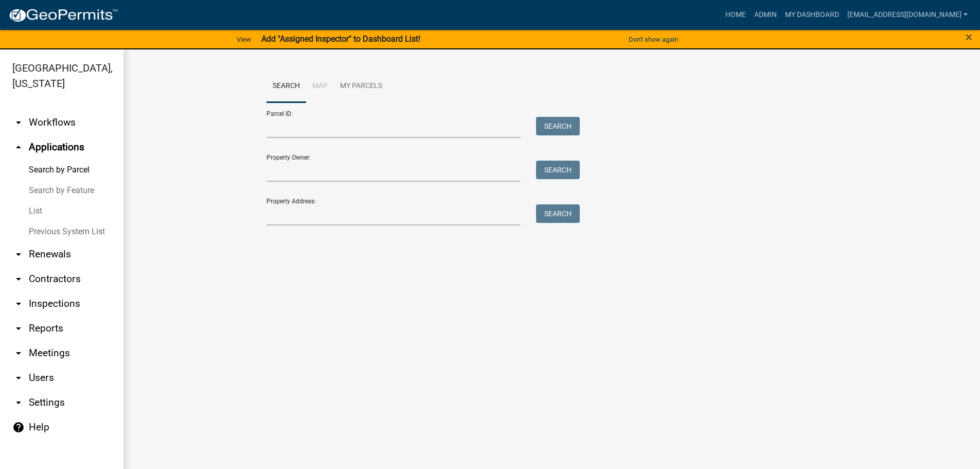  I want to click on i: help, so click(19, 427).